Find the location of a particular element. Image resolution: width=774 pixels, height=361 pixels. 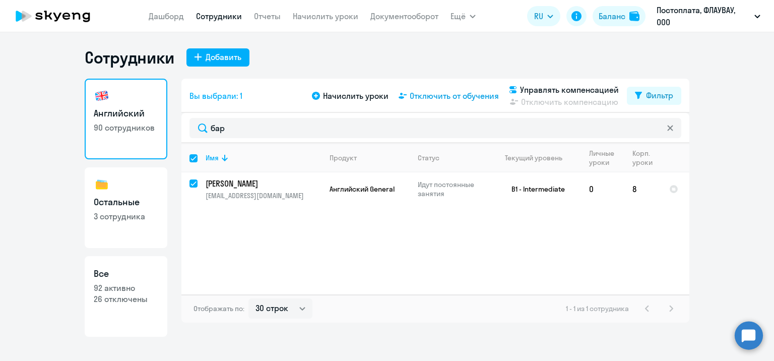

img: english is located at coordinates (102, 96).